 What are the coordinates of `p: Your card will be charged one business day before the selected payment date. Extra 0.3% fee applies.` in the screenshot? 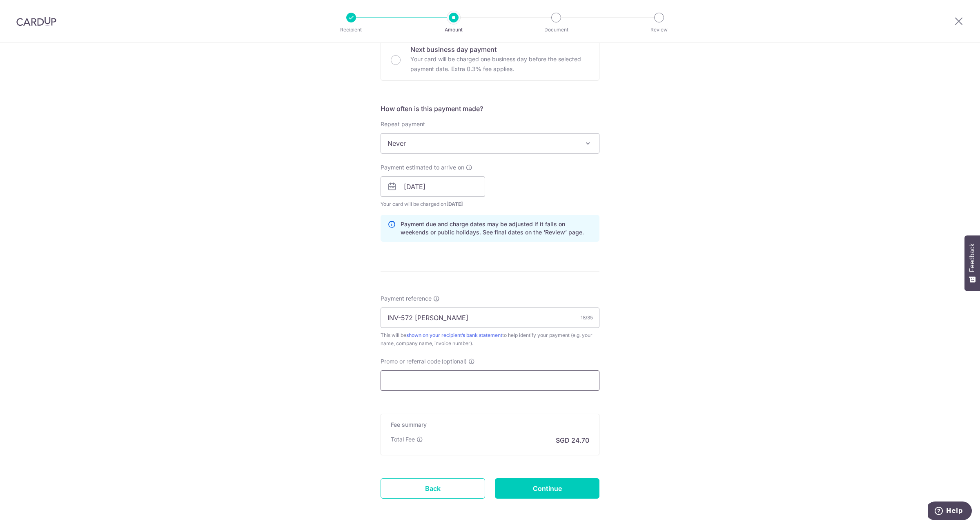 It's located at (500, 64).